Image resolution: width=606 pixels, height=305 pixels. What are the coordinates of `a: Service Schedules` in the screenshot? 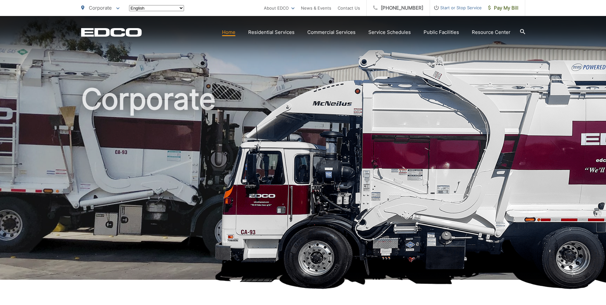 It's located at (389, 32).